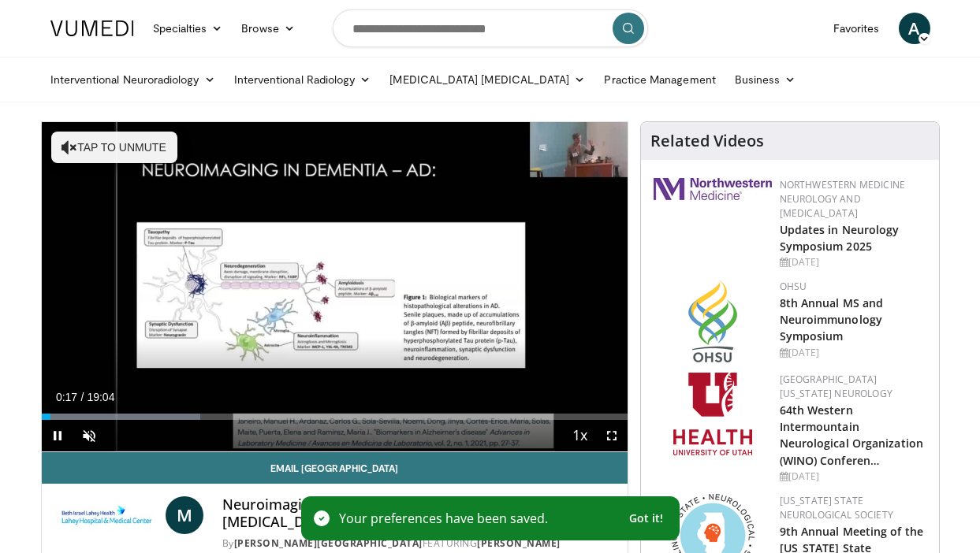 This screenshot has width=980, height=553. Describe the element at coordinates (443, 519) in the screenshot. I see `p: Your preferences have been saved.` at that location.